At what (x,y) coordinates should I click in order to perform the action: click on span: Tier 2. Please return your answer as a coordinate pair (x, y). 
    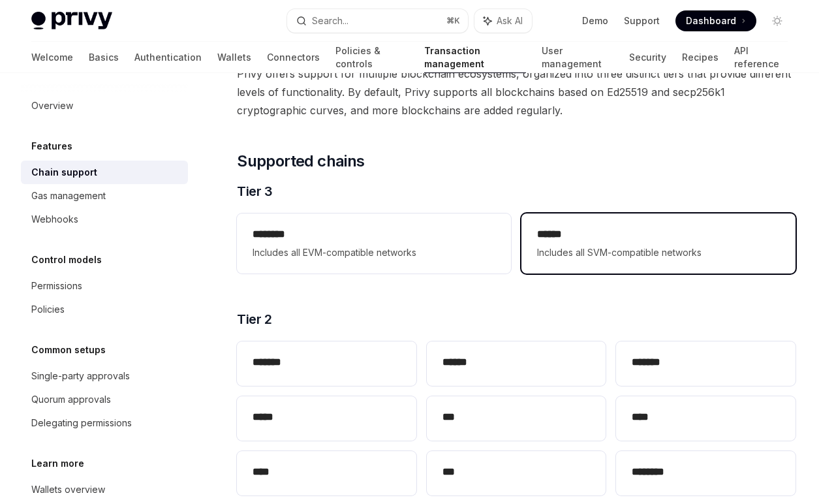
    Looking at the image, I should click on (254, 319).